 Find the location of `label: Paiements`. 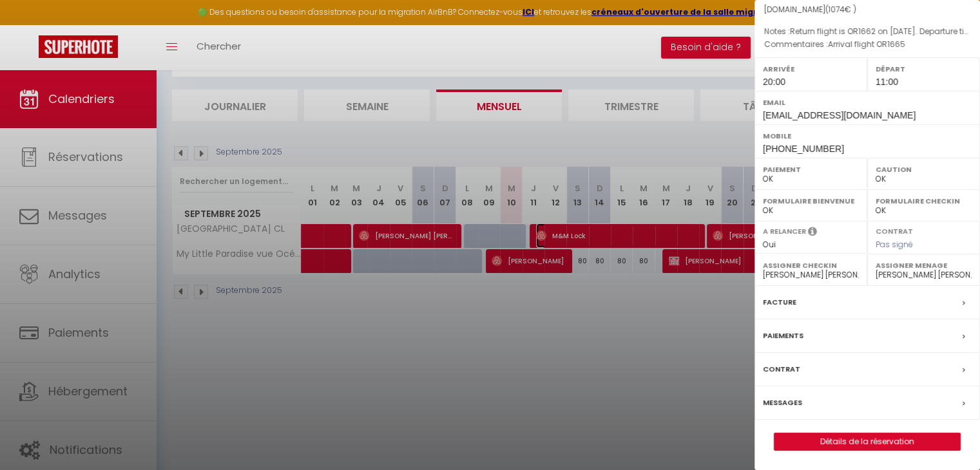

label: Paiements is located at coordinates (783, 336).